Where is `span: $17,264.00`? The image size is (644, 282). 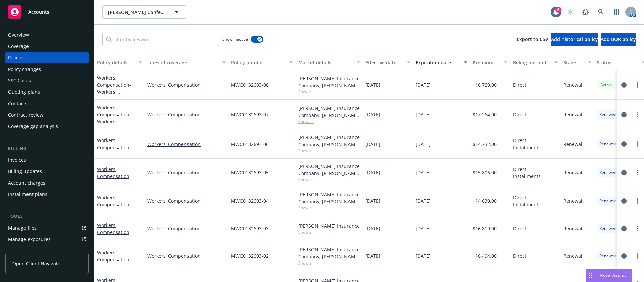
span: $17,264.00 is located at coordinates (485, 115).